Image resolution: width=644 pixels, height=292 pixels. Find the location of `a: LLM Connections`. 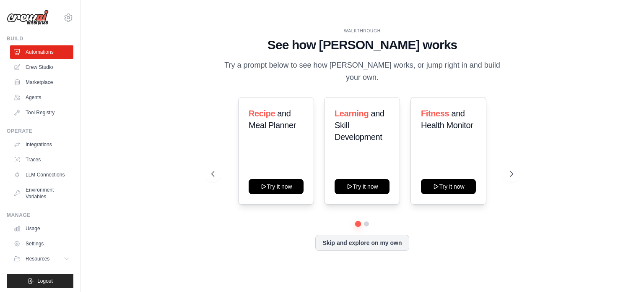

a: LLM Connections is located at coordinates (42, 175).